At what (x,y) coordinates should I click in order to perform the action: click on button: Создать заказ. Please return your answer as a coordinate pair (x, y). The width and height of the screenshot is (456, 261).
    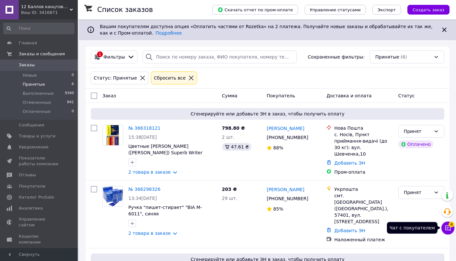
    Looking at the image, I should click on (428, 10).